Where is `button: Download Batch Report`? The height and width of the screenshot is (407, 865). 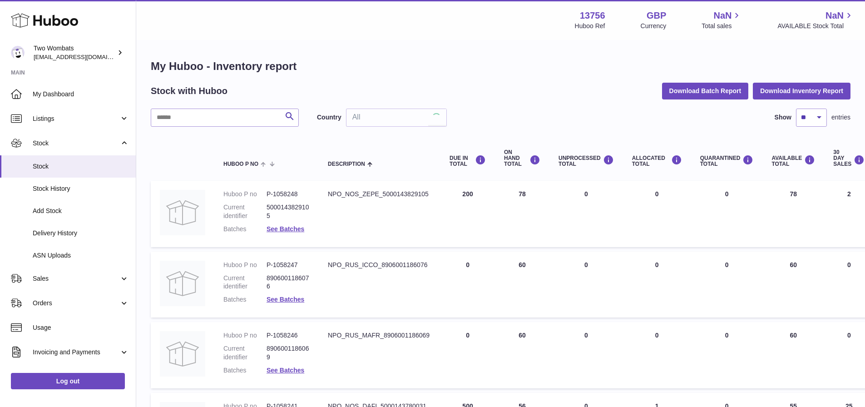
button: Download Batch Report is located at coordinates (705, 91).